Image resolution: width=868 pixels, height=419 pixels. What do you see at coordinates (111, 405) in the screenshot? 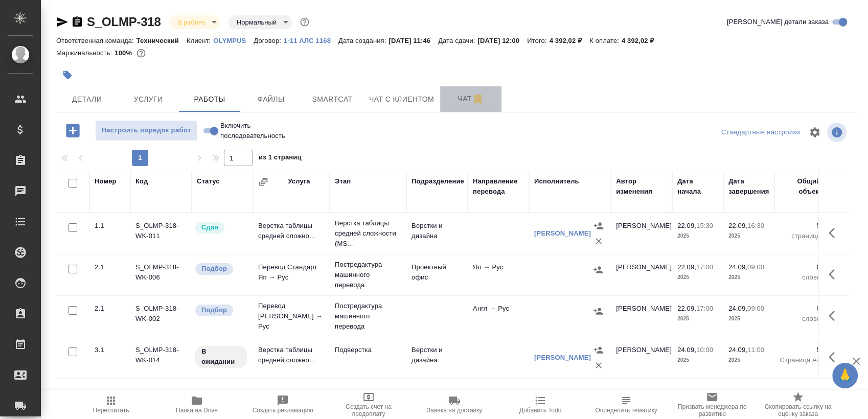
I see `button: Пересчитать` at bounding box center [111, 405].